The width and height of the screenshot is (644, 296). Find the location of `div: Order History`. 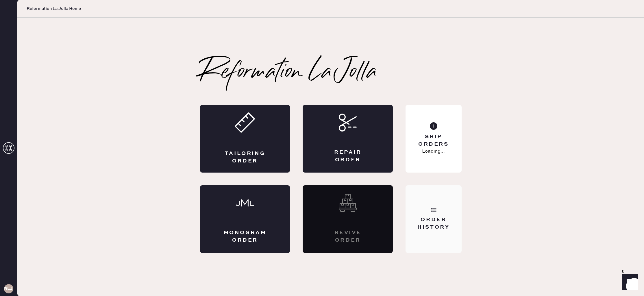

div: Order History is located at coordinates (433, 224).